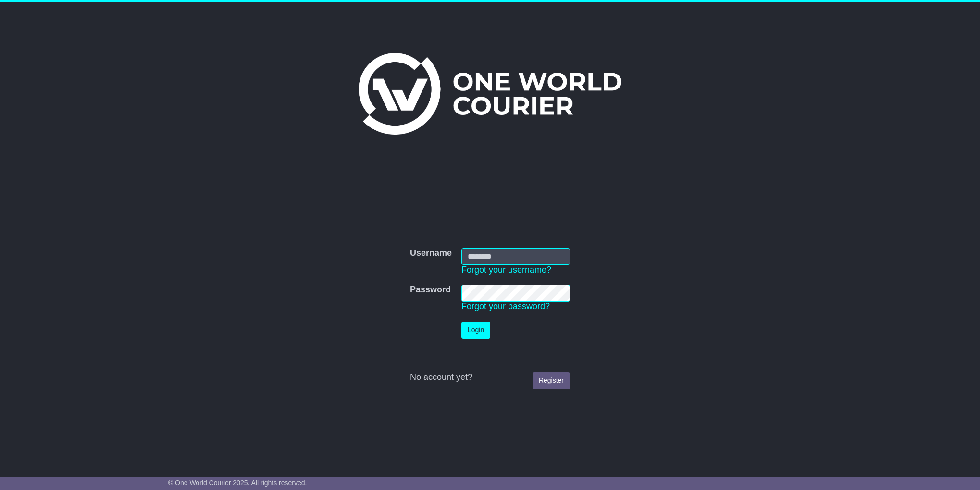 Image resolution: width=980 pixels, height=490 pixels. Describe the element at coordinates (490, 94) in the screenshot. I see `img: One World` at that location.